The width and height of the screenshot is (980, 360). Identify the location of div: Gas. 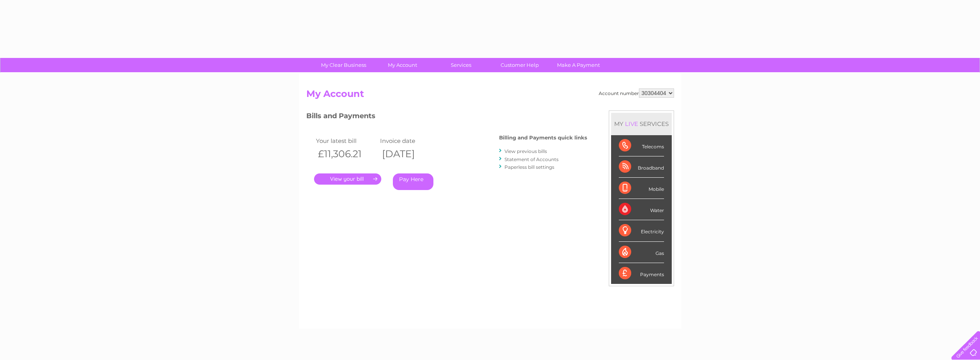
(641, 253).